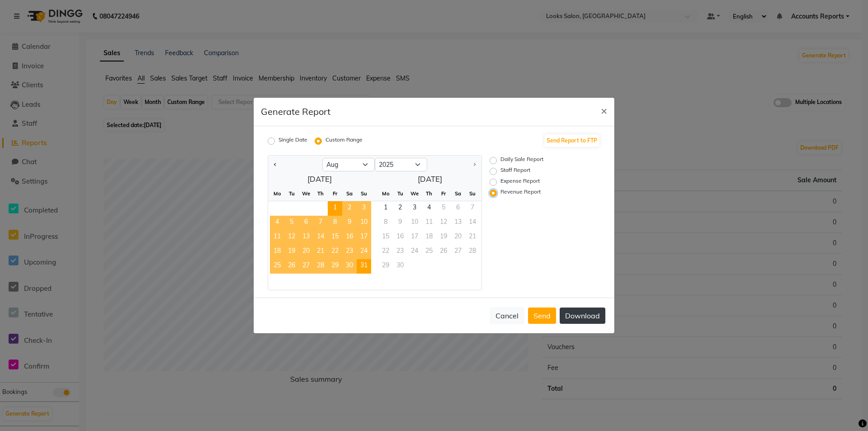  Describe the element at coordinates (335, 223) in the screenshot. I see `div: Friday, August 8, 2025` at that location.